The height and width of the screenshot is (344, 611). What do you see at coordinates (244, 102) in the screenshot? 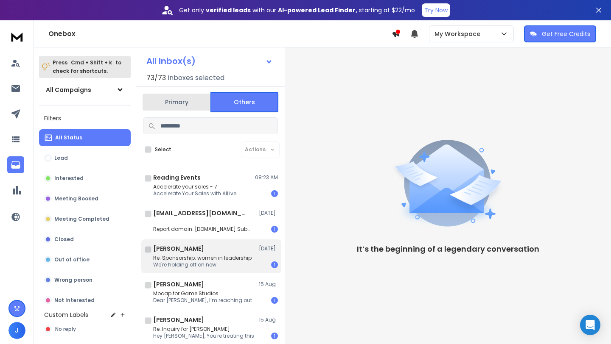
I see `button: Others` at bounding box center [244, 102].